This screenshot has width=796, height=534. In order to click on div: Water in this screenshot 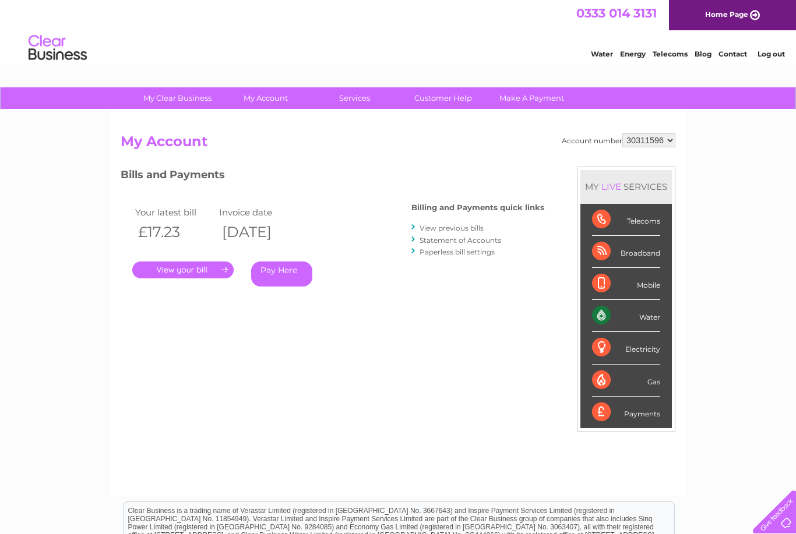, I will do `click(626, 316)`.